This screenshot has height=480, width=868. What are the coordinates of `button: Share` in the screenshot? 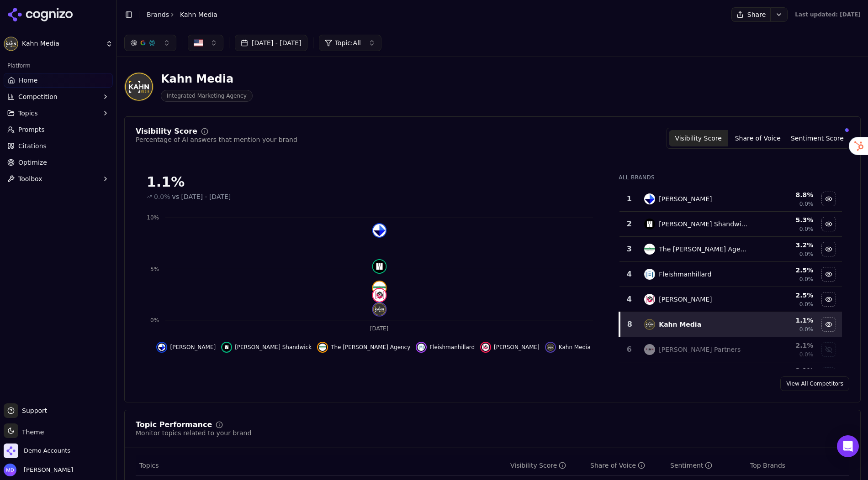 It's located at (751, 15).